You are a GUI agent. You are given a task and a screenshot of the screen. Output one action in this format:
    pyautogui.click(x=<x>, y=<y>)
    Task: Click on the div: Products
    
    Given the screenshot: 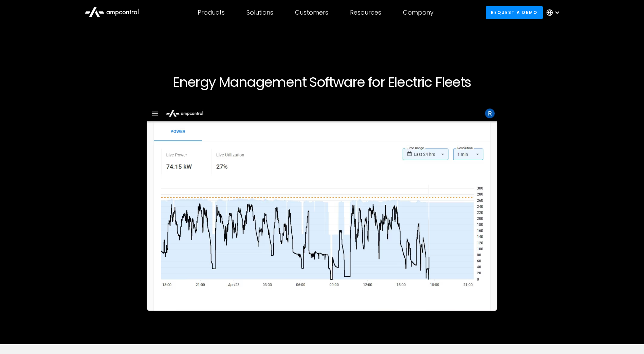 What is the action you would take?
    pyautogui.click(x=211, y=13)
    